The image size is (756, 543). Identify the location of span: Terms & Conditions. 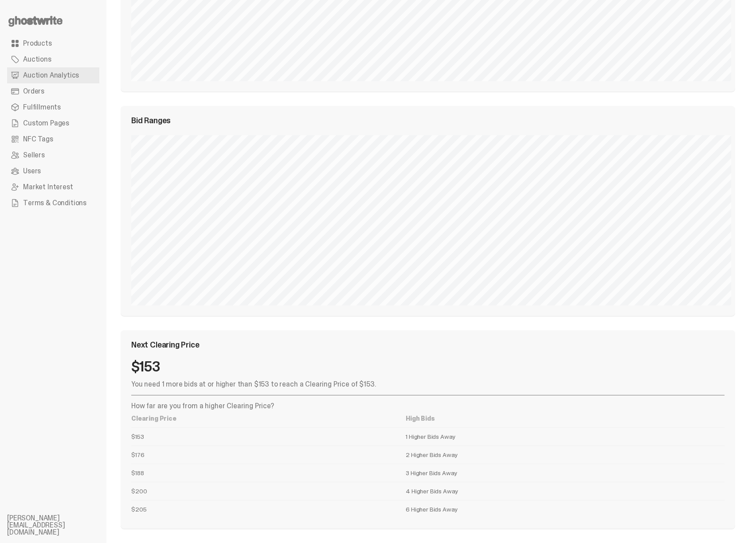
(55, 203).